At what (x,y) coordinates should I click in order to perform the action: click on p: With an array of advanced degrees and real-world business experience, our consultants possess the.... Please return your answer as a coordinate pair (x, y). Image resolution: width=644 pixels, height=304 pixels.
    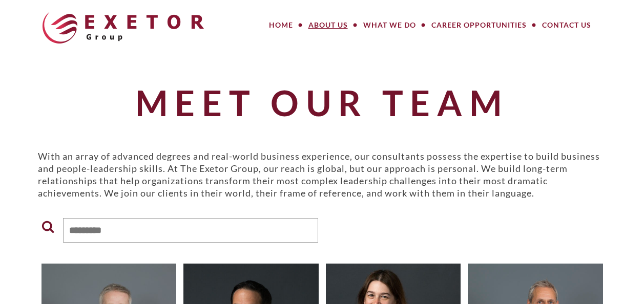
    Looking at the image, I should click on (322, 174).